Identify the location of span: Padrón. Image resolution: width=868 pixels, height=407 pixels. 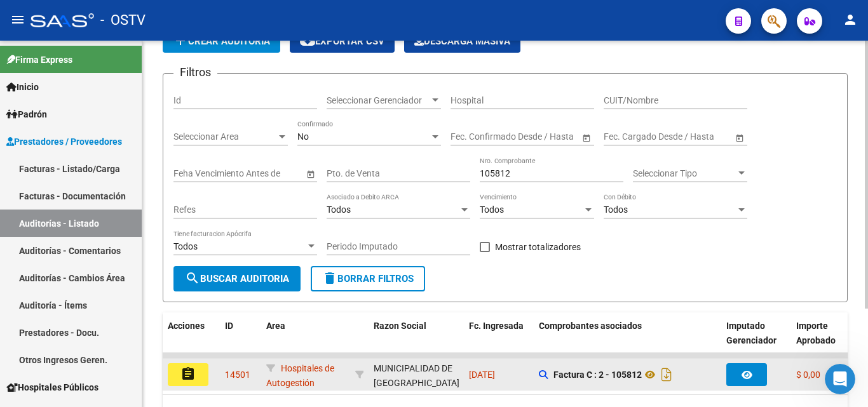
(27, 115).